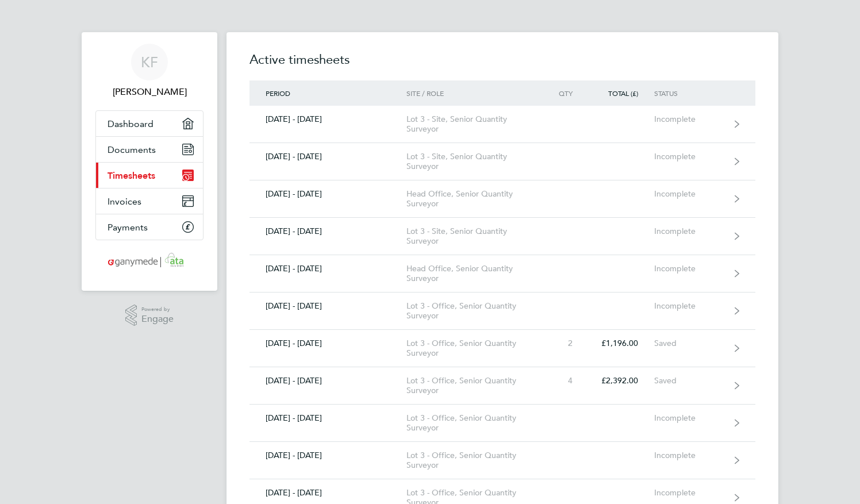 This screenshot has width=860, height=504. I want to click on div: 4, so click(564, 380).